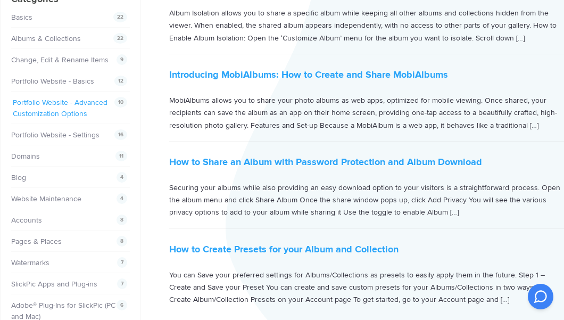  Describe the element at coordinates (367, 113) in the screenshot. I see `p: MobiAlbums allows you to share your photo albums as web apps, optimized for mobile viewing. Once ...` at that location.